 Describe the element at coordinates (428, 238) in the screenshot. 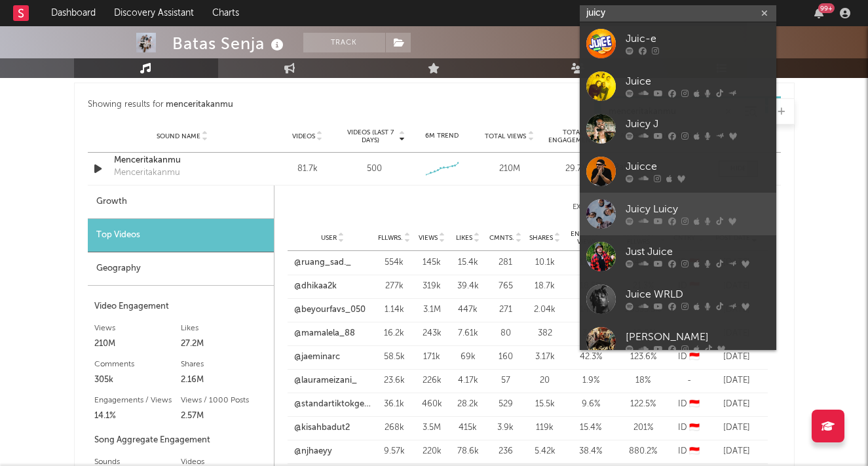

I see `span: Views` at that location.